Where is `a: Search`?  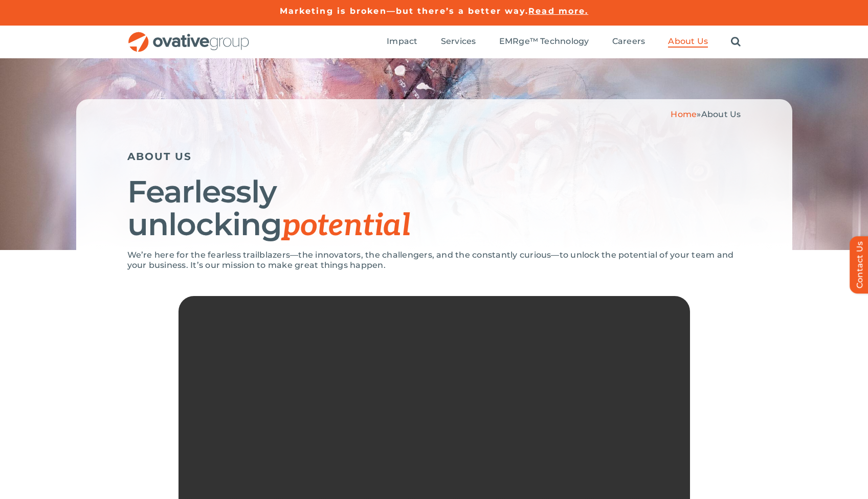 a: Search is located at coordinates (736, 42).